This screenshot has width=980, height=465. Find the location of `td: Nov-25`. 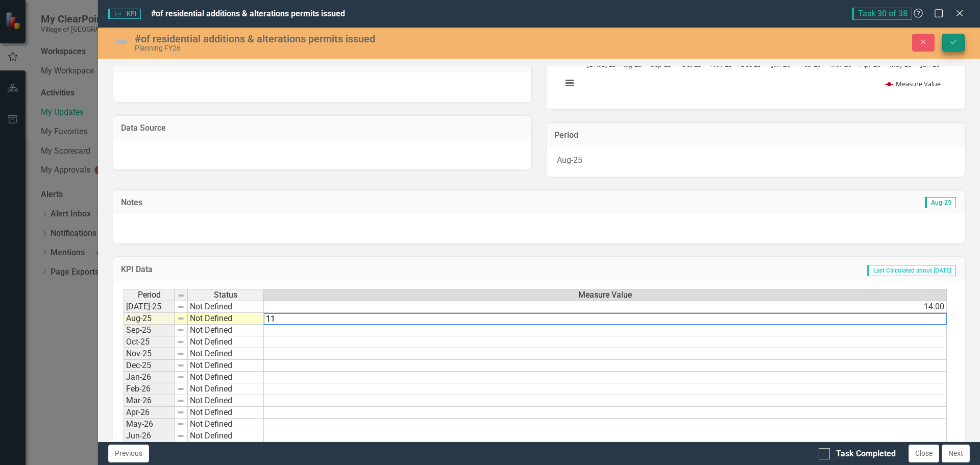

td: Nov-25 is located at coordinates (149, 354).